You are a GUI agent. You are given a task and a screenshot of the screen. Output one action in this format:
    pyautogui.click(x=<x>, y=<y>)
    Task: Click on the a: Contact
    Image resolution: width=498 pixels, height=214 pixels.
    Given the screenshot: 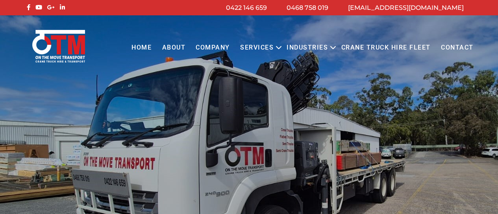 What is the action you would take?
    pyautogui.click(x=457, y=48)
    